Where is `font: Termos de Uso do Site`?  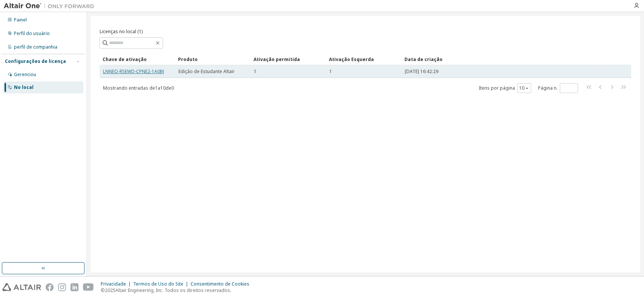 font: Termos de Uso do Site is located at coordinates (158, 284).